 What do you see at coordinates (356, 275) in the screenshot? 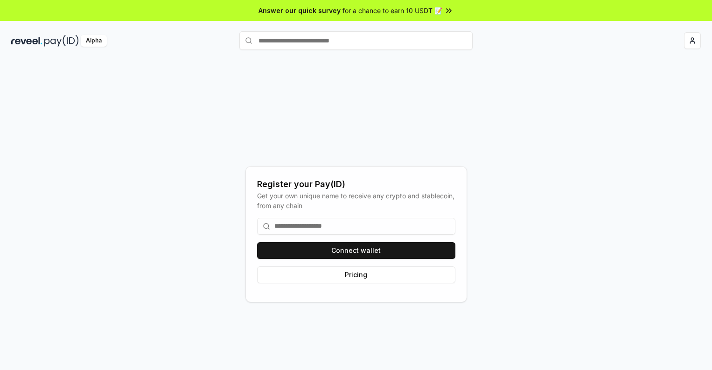
I see `button: Pricing` at bounding box center [356, 275].